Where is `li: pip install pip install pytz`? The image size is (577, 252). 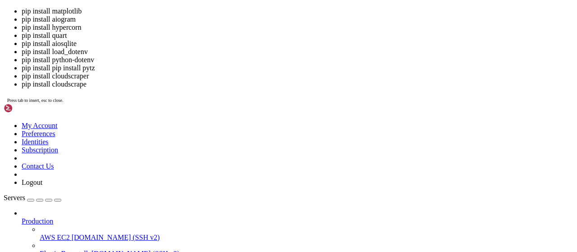
li: pip install pip install pytz is located at coordinates (297, 68).